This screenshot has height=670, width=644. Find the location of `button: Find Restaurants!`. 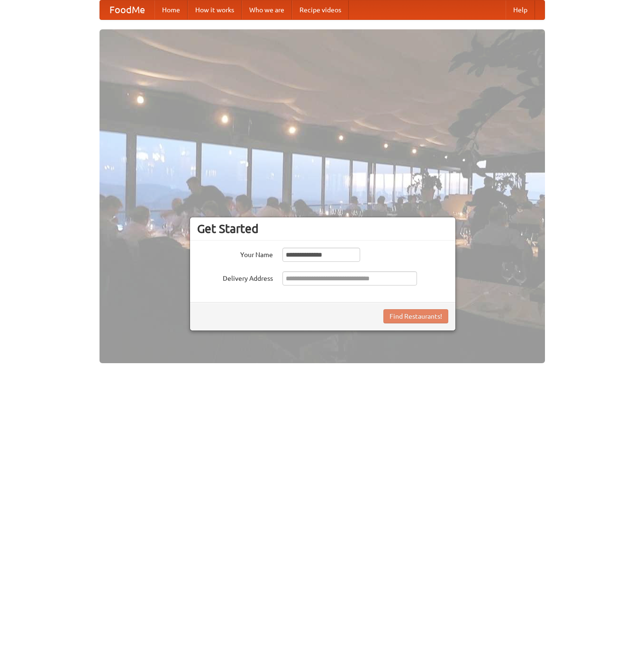

button: Find Restaurants! is located at coordinates (416, 316).